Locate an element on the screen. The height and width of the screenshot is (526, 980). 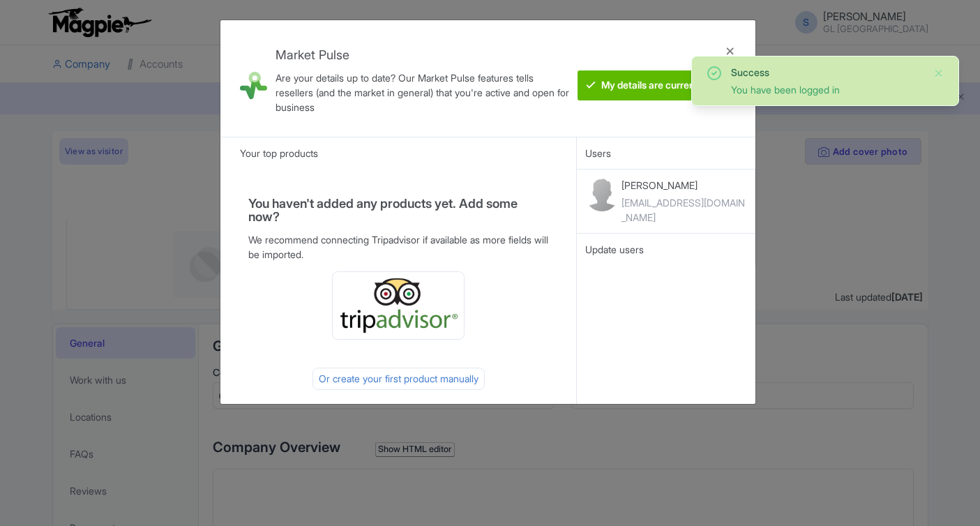
div: Update users is located at coordinates (665, 249).